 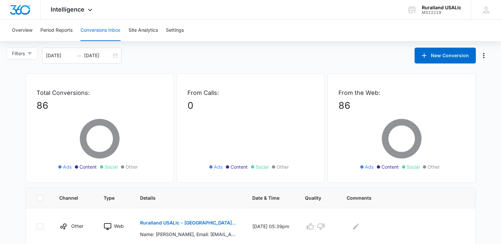 I want to click on button: Period Reports, so click(x=56, y=30).